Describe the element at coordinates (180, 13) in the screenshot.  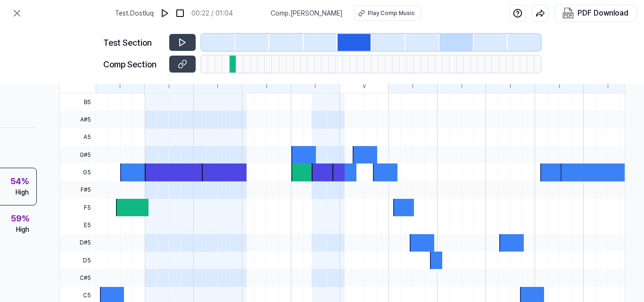
I see `img: stop` at that location.